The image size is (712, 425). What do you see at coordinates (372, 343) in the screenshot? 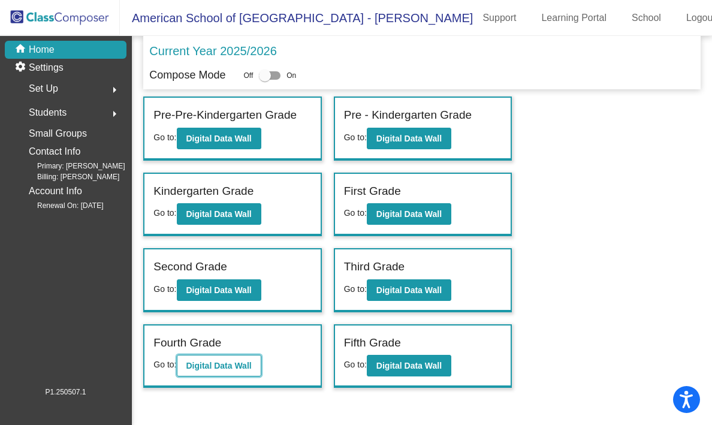
I see `label: Fifth Grade` at bounding box center [372, 343].